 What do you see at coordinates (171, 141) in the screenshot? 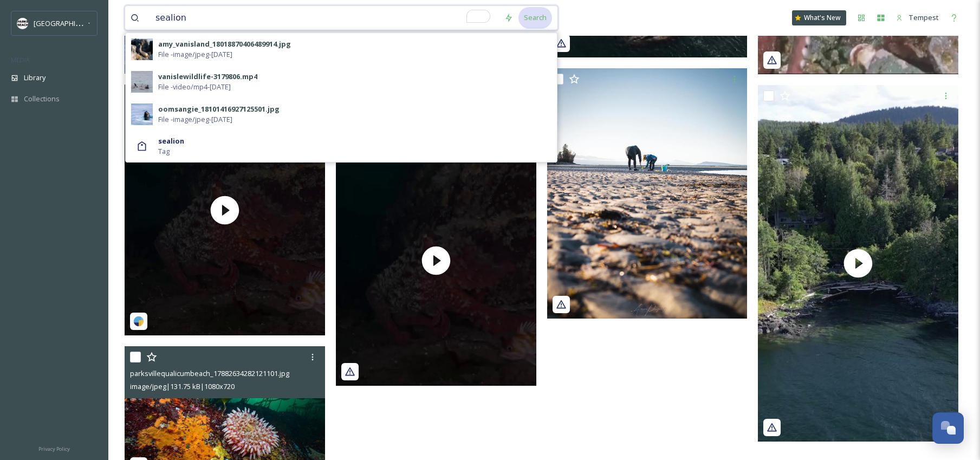
I see `strong: sealion` at bounding box center [171, 141].